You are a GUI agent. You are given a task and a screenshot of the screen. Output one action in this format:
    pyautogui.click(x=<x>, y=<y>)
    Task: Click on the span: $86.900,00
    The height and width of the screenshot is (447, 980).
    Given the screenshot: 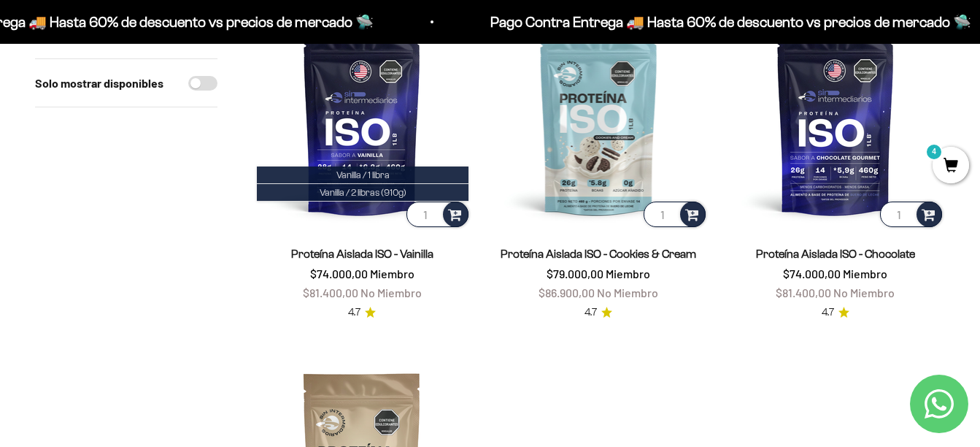 What is the action you would take?
    pyautogui.click(x=566, y=292)
    